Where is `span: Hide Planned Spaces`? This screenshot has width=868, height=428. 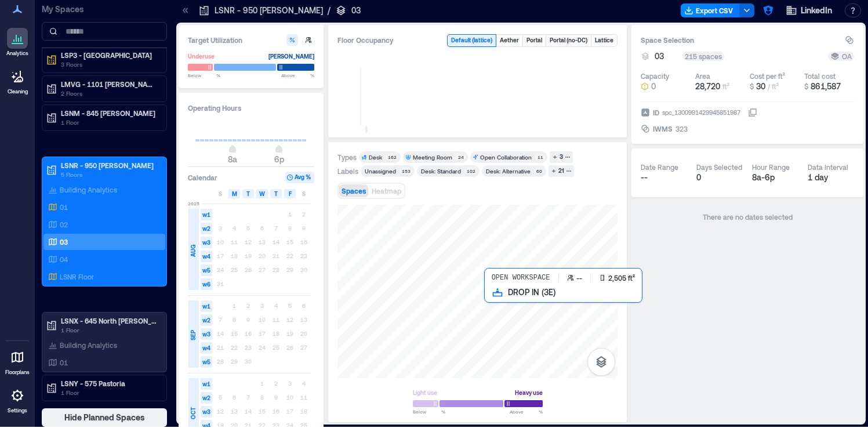
span: Hide Planned Spaces is located at coordinates (105, 418).